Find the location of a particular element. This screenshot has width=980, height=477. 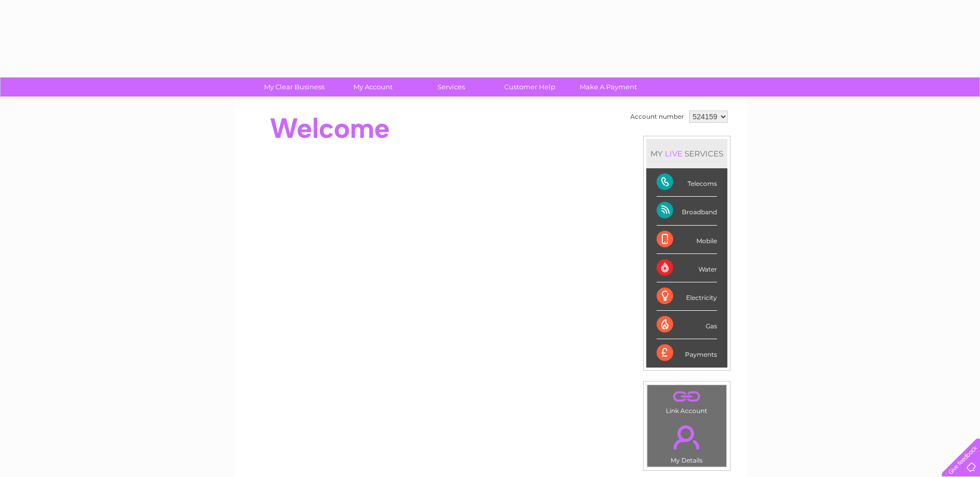

div: MY SERVICES is located at coordinates (687, 153).